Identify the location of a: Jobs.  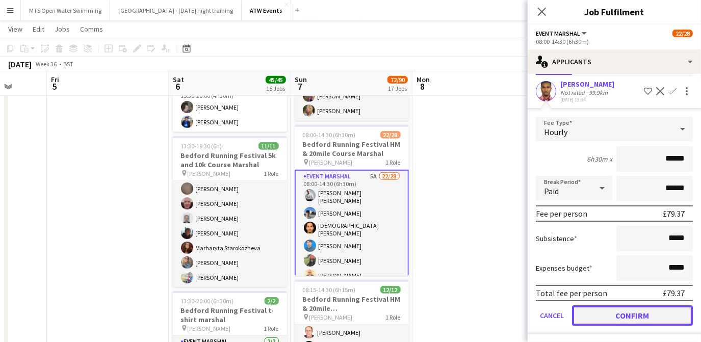
(62, 29).